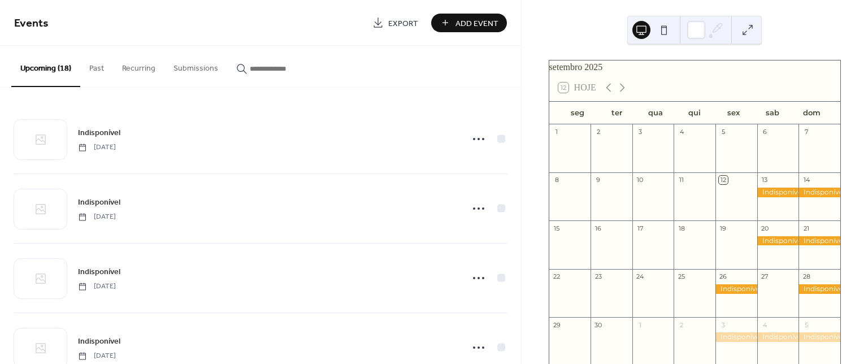 This screenshot has width=868, height=364. I want to click on span: Events, so click(31, 23).